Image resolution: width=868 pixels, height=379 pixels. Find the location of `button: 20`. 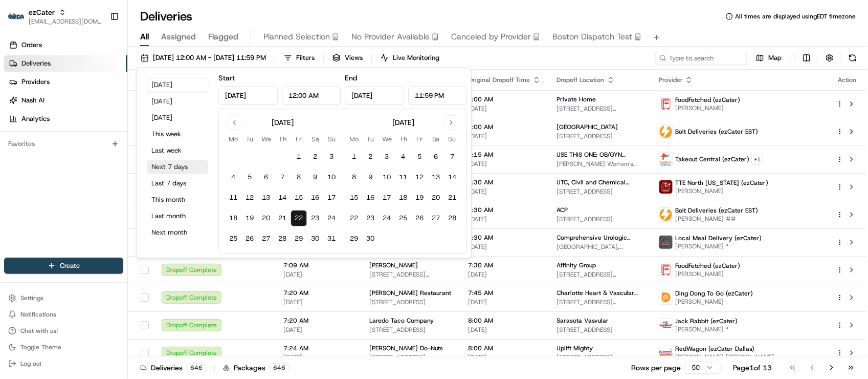

button: 20 is located at coordinates (436, 198).